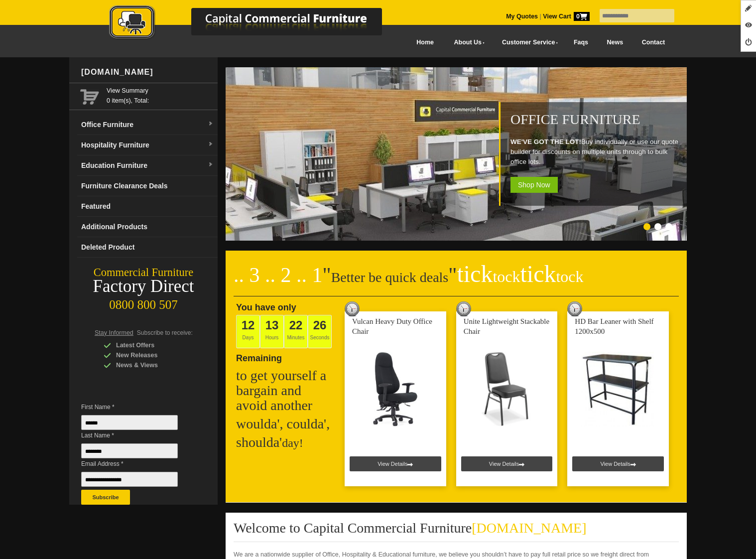 The image size is (756, 559). What do you see at coordinates (522, 16) in the screenshot?
I see `a: My Quotes` at bounding box center [522, 16].